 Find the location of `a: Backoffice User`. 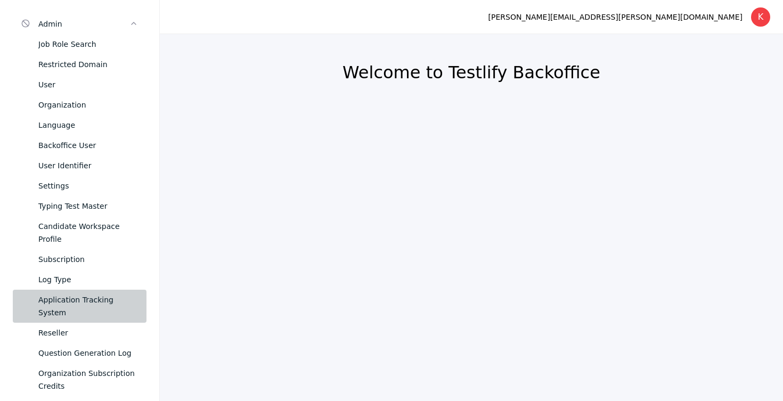

a: Backoffice User is located at coordinates (79, 145).